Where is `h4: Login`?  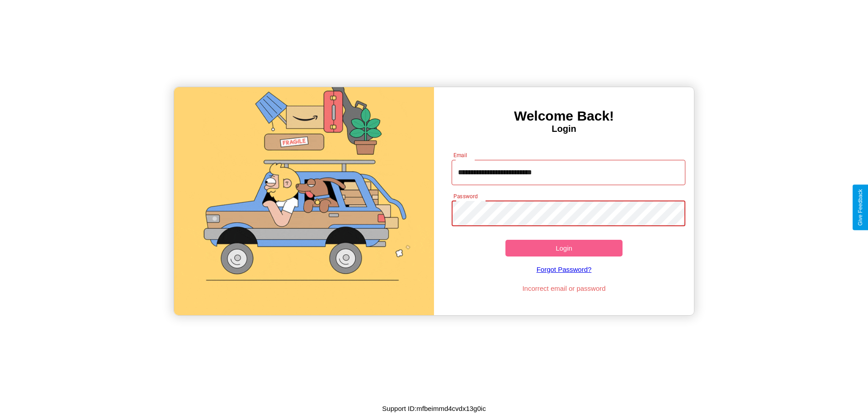
h4: Login is located at coordinates (564, 129).